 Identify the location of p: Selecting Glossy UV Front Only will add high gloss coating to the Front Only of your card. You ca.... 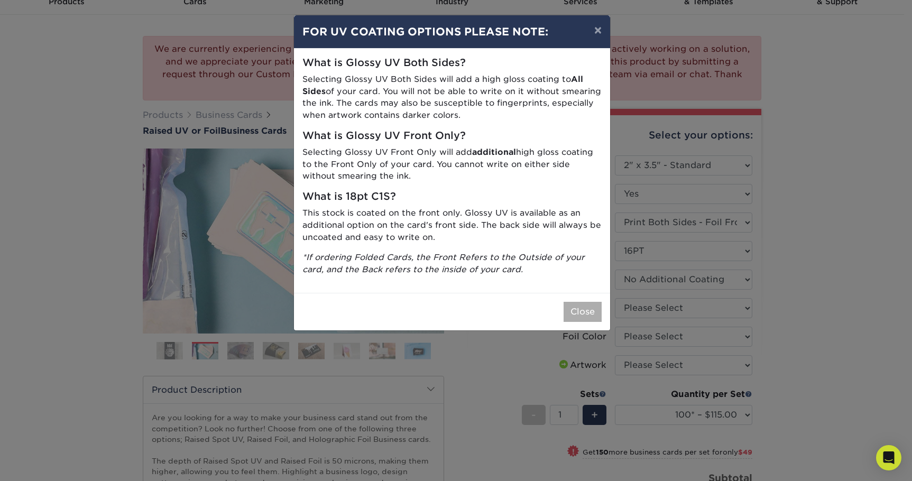
(452, 165).